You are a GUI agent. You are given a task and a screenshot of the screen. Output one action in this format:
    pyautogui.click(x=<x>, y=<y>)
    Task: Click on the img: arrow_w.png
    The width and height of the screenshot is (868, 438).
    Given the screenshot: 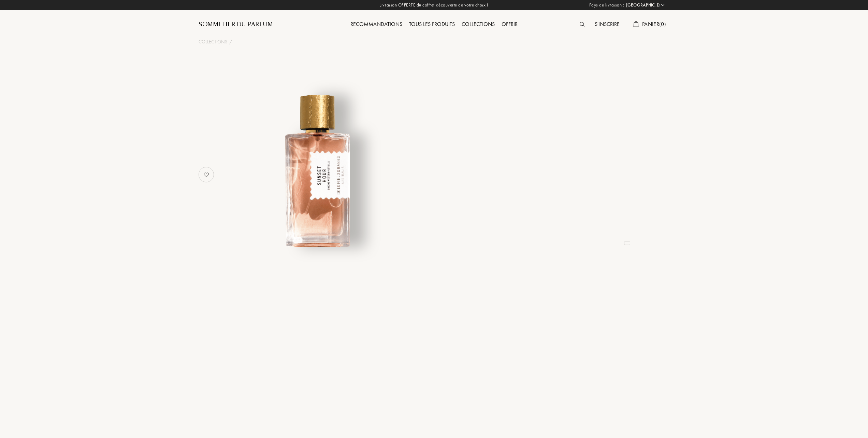 What is the action you would take?
    pyautogui.click(x=663, y=5)
    